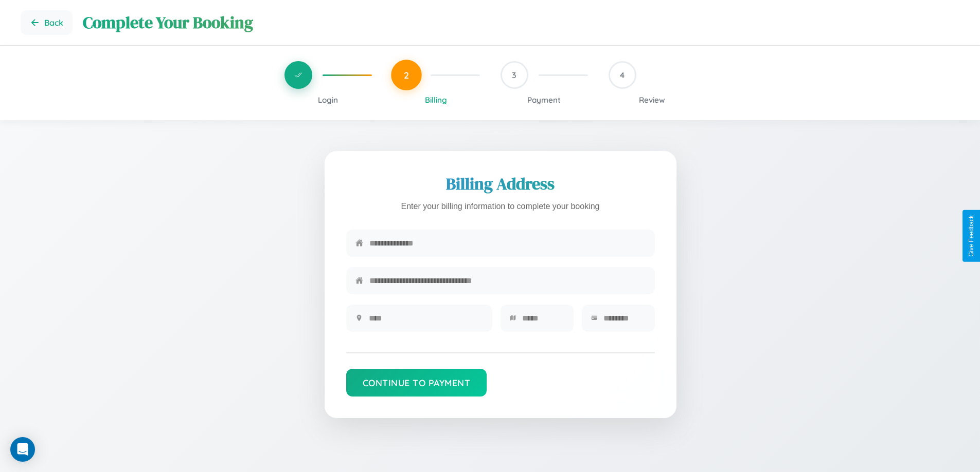  What do you see at coordinates (501, 184) in the screenshot?
I see `h2: Billing Address` at bounding box center [501, 184].